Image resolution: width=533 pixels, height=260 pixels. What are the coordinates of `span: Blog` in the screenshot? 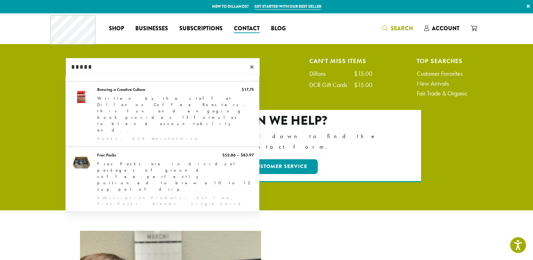 It's located at (278, 29).